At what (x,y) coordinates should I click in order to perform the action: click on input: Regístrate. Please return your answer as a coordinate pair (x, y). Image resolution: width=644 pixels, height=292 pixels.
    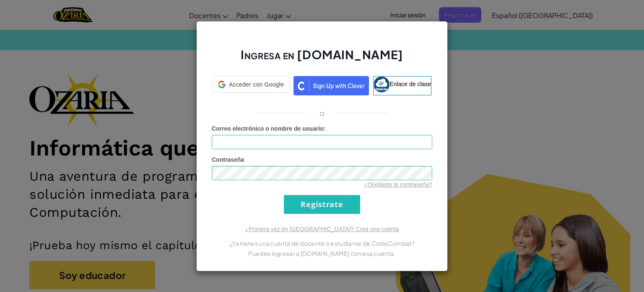
    Looking at the image, I should click on (322, 204).